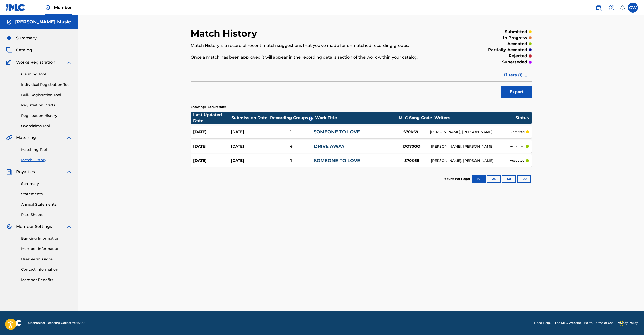 This screenshot has width=644, height=335. I want to click on a: Registration Drafts, so click(47, 105).